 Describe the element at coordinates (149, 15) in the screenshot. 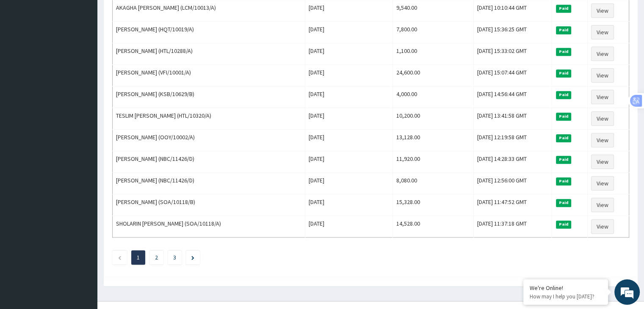

I see `div: Minimize live chat window` at that location.